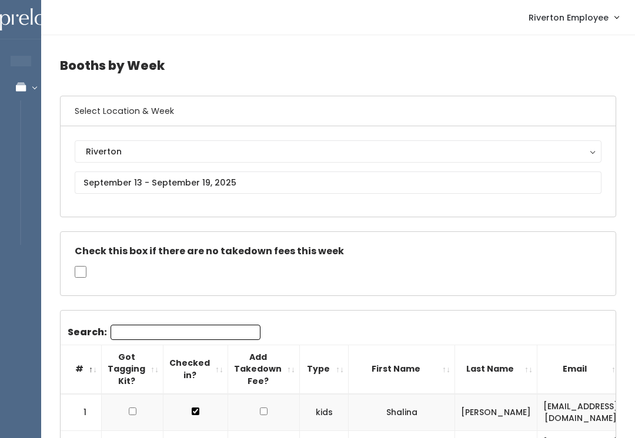 This screenshot has width=635, height=438. What do you see at coordinates (338, 65) in the screenshot?
I see `h4: Booths by Week` at bounding box center [338, 65].